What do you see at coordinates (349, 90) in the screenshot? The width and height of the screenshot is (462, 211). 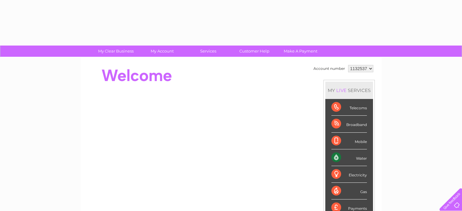 I see `div: MY SERVICES` at bounding box center [349, 90].